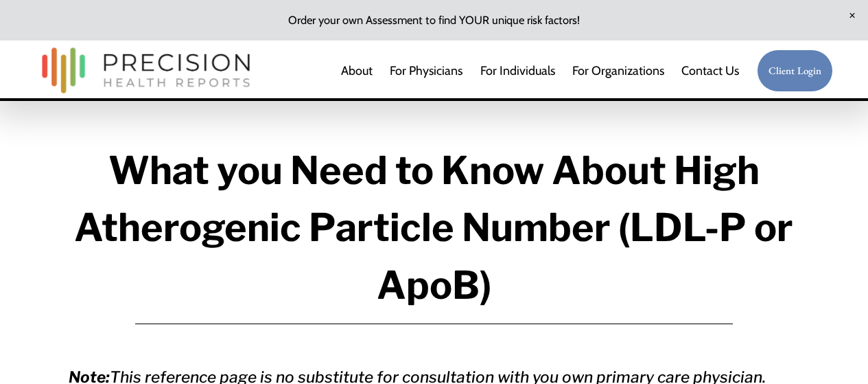 The image size is (868, 384). I want to click on a: Client Login, so click(796, 70).